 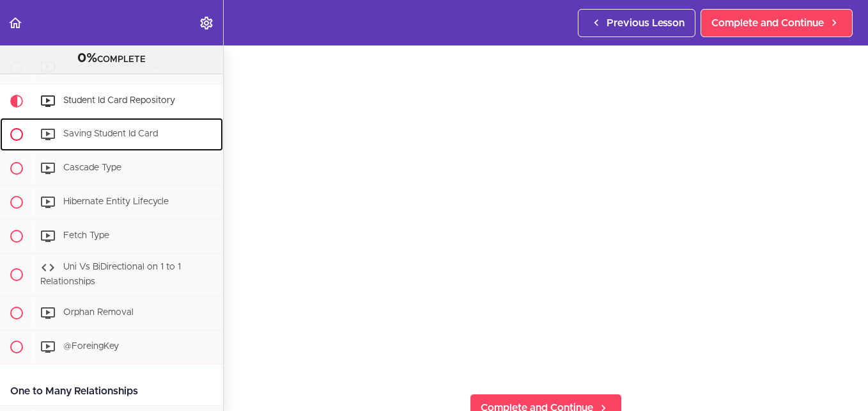 What do you see at coordinates (645, 23) in the screenshot?
I see `span: Previous Lesson` at bounding box center [645, 23].